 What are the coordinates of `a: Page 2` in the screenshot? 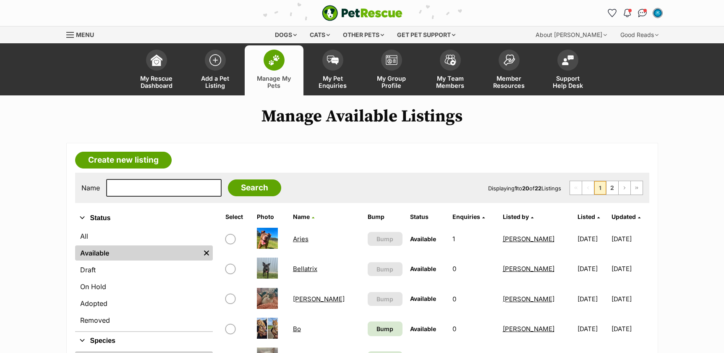 It's located at (613, 188).